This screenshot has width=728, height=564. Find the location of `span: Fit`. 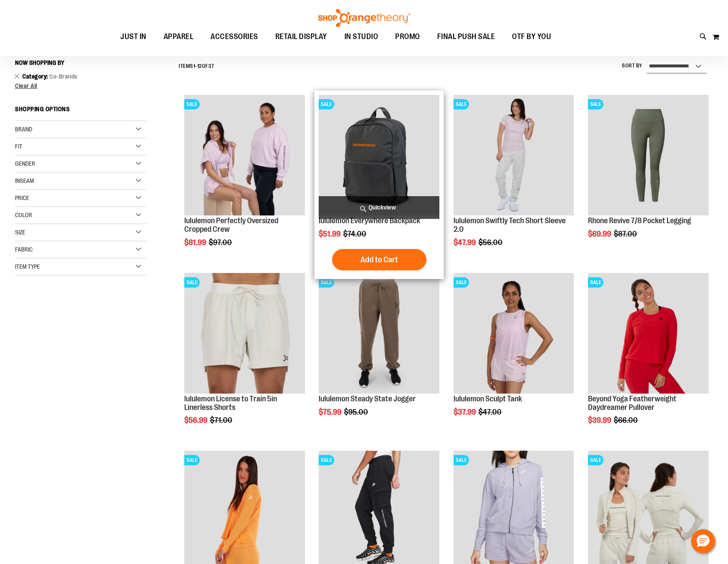

span: Fit is located at coordinates (19, 146).